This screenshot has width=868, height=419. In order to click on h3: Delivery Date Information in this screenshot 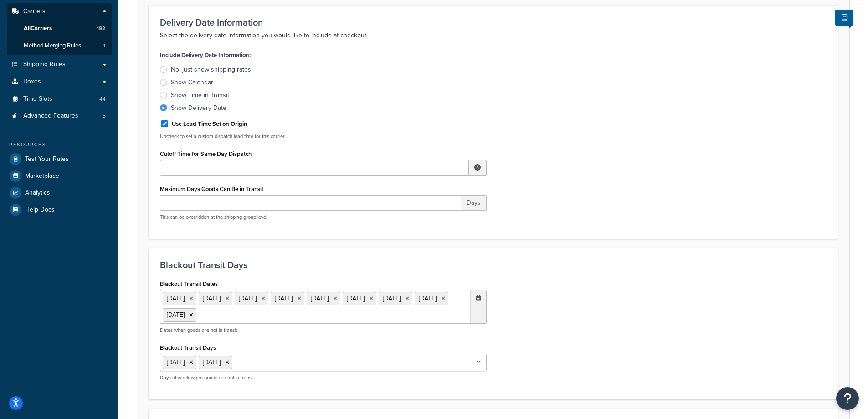, I will do `click(493, 22)`.